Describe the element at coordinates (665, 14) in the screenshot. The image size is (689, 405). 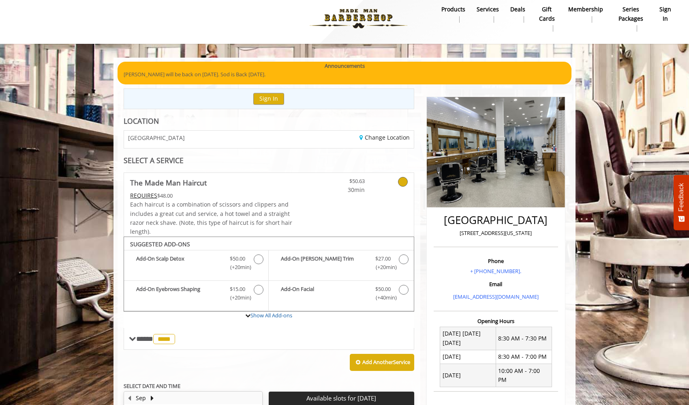
I see `b: sign in` at that location.